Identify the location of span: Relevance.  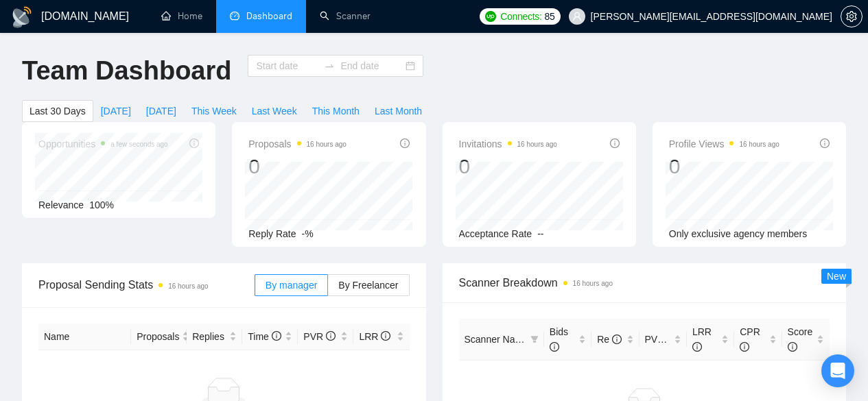
(61, 205).